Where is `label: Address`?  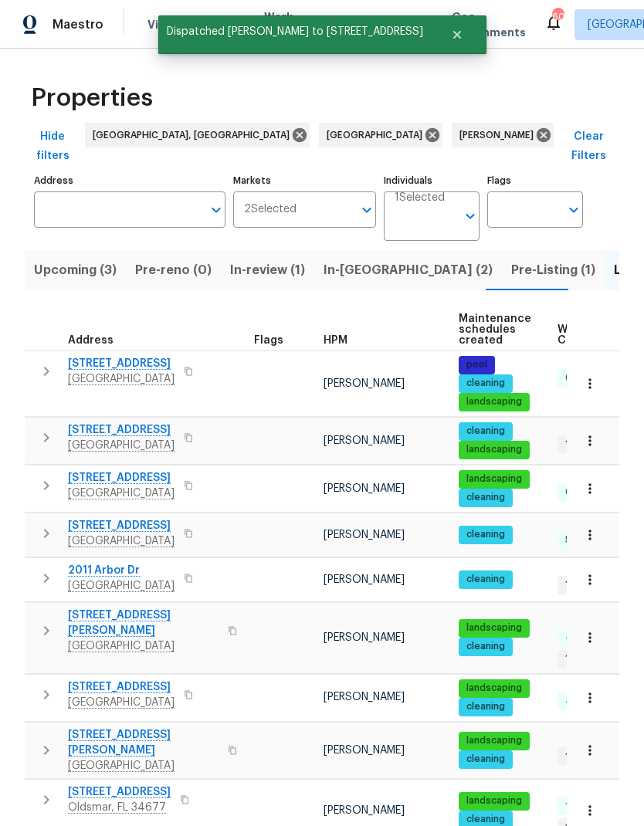
label: Address is located at coordinates (130, 180).